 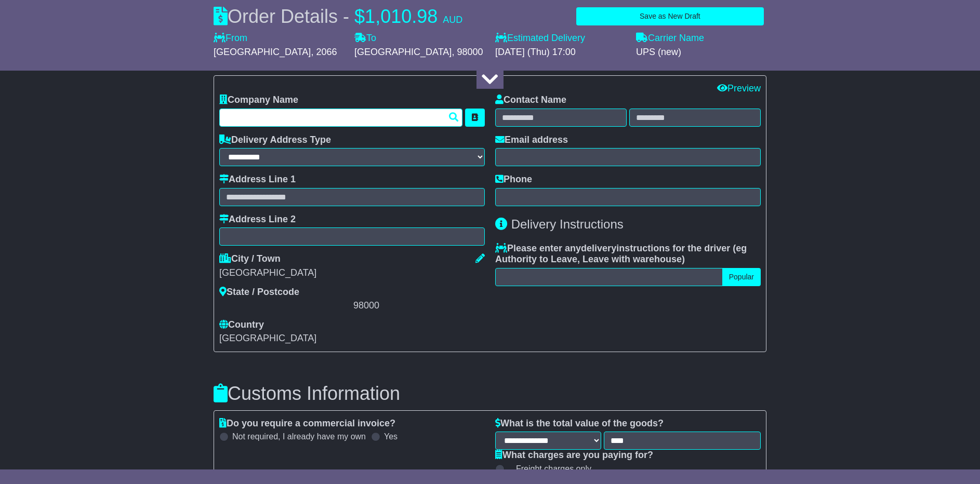 I want to click on div: 98000, so click(x=419, y=306).